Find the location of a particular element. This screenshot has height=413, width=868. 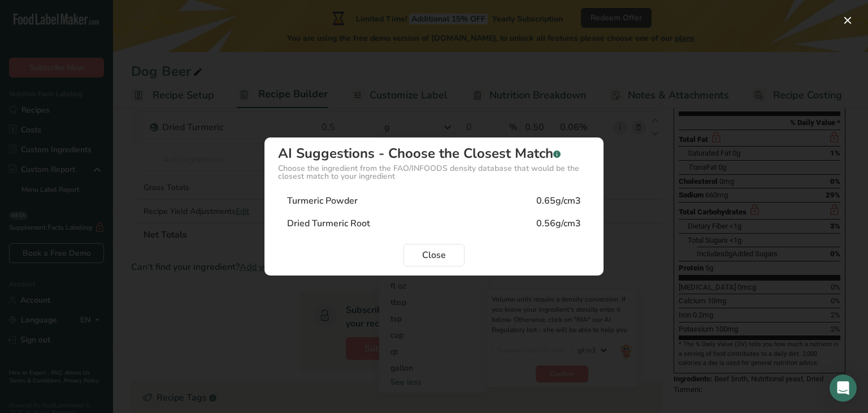

span: Close is located at coordinates (434, 255).